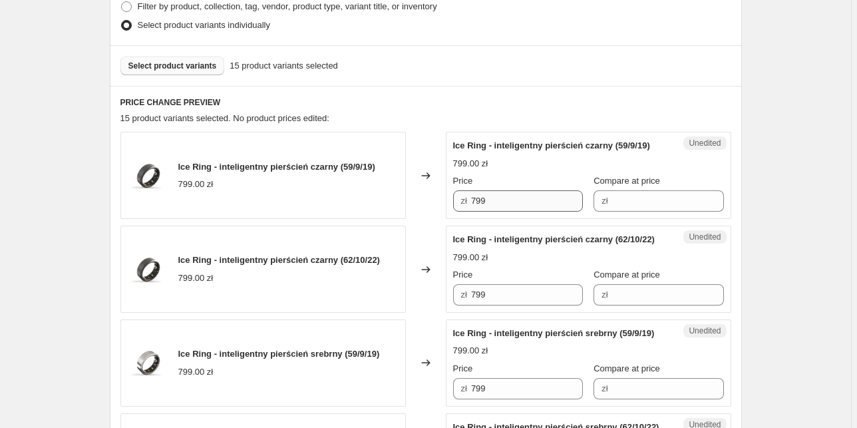 The image size is (857, 428). What do you see at coordinates (287, 6) in the screenshot?
I see `span: Filter by product, collection, tag, vendor, product type, variant title, or inventory` at bounding box center [287, 6].